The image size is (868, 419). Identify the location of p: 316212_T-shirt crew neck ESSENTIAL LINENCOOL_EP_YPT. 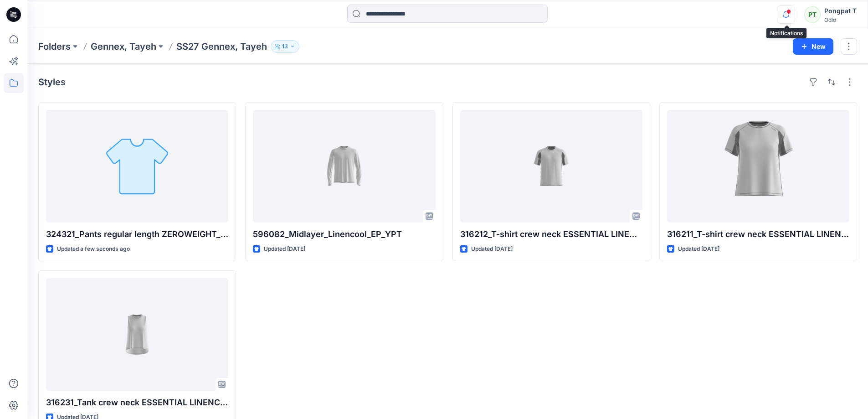
(551, 234).